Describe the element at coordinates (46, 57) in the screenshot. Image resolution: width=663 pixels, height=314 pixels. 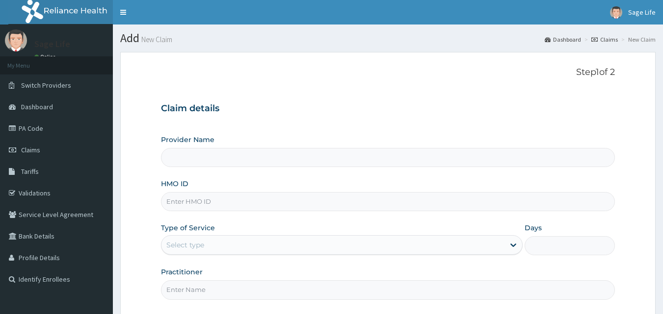
I see `a: Online` at that location.